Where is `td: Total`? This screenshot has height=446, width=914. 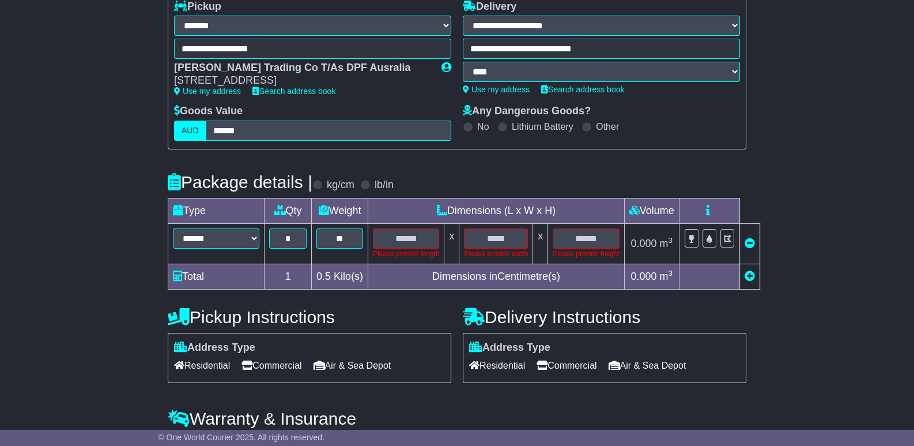
td: Total is located at coordinates (216, 276).